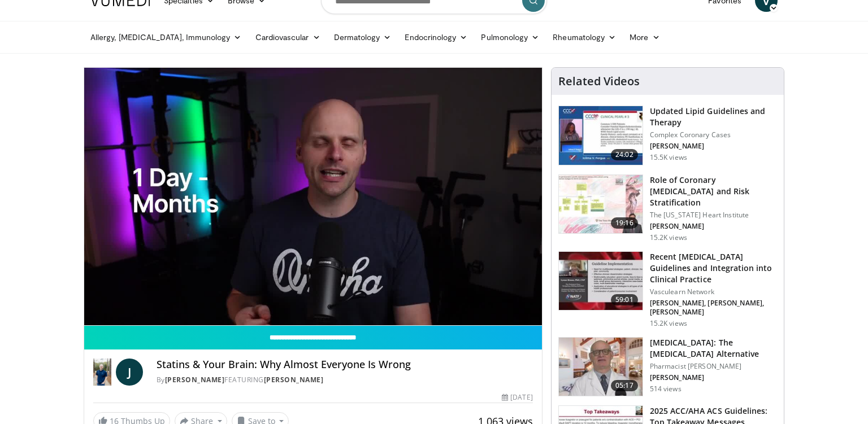 Image resolution: width=868 pixels, height=424 pixels. What do you see at coordinates (102, 372) in the screenshot?
I see `img: Dr. Jordan Rennicke` at bounding box center [102, 372].